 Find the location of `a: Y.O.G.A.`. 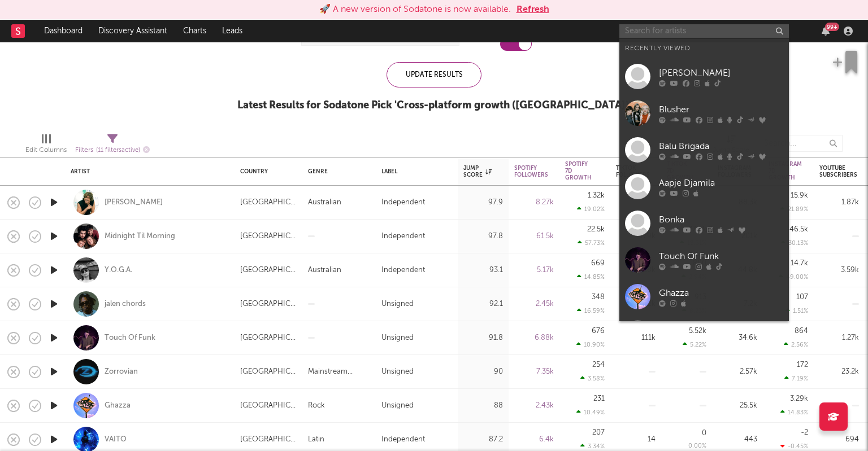

a: Y.O.G.A. is located at coordinates (118, 271).